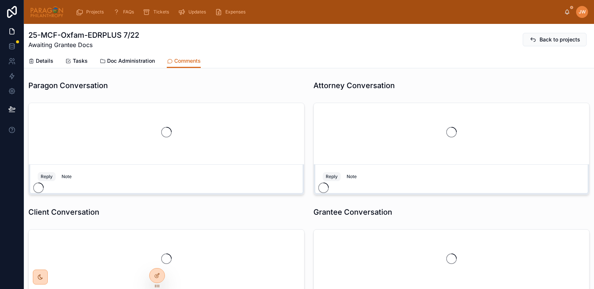 This screenshot has width=594, height=289. What do you see at coordinates (560, 40) in the screenshot?
I see `span: Back to projects` at bounding box center [560, 40].